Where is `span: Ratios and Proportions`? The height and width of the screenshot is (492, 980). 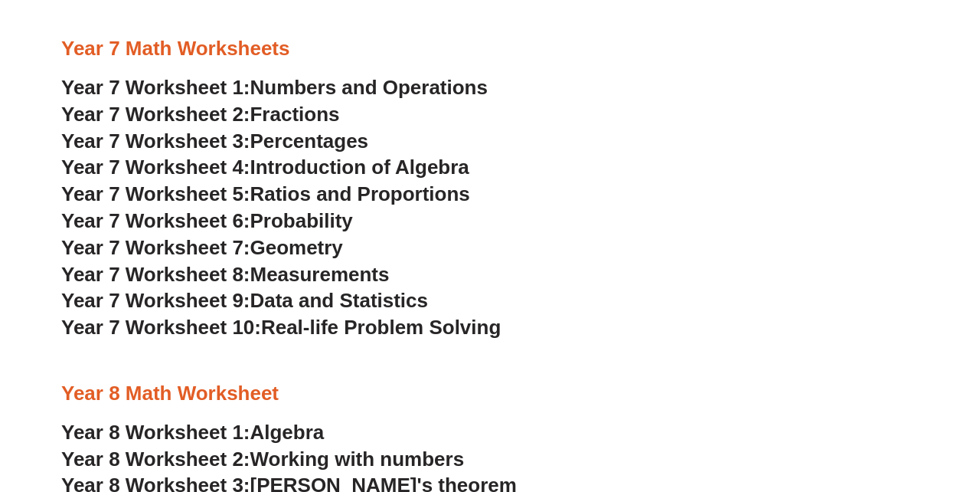
span: Ratios and Proportions is located at coordinates (360, 194).